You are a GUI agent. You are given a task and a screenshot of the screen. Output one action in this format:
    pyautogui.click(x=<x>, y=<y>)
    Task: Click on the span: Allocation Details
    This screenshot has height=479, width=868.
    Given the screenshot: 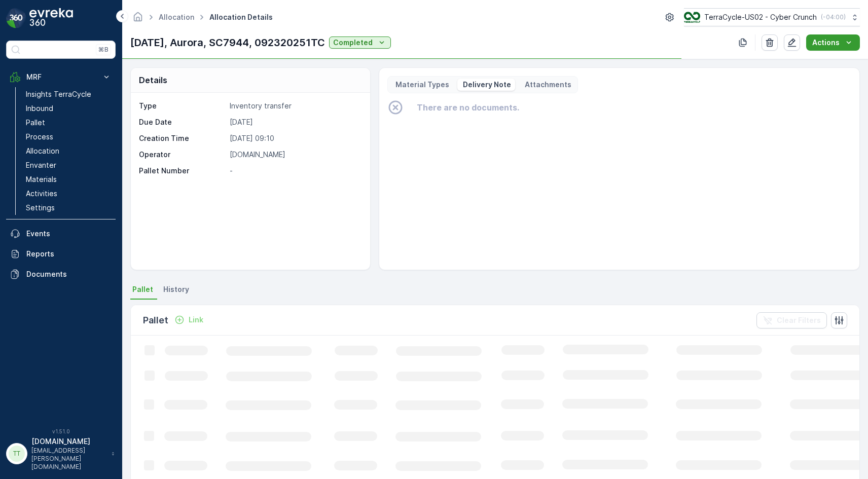 What is the action you would take?
    pyautogui.click(x=241, y=17)
    